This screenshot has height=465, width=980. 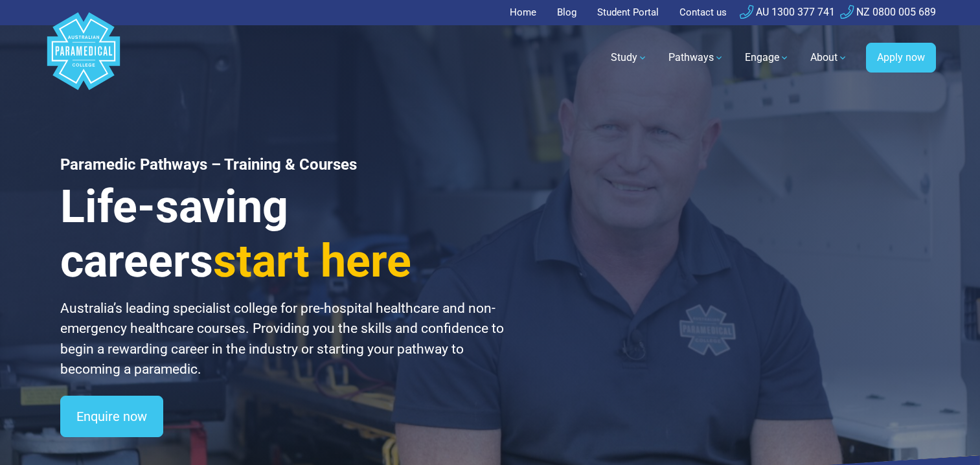 What do you see at coordinates (901, 58) in the screenshot?
I see `a: Apply now` at bounding box center [901, 58].